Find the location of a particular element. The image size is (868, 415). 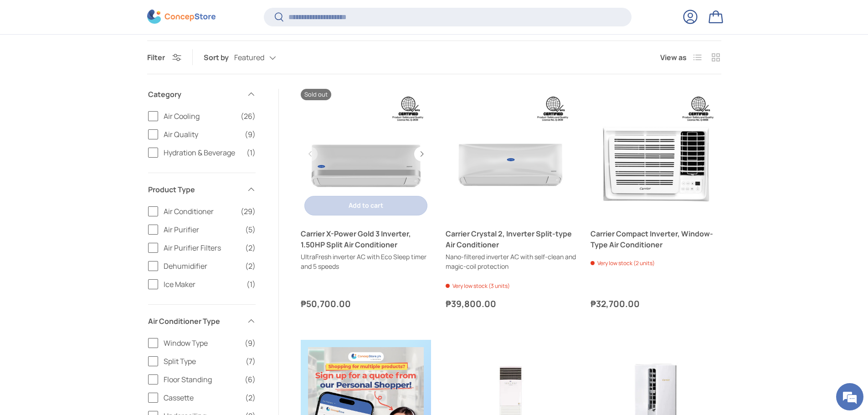

span: Ice Maker is located at coordinates (202, 284).